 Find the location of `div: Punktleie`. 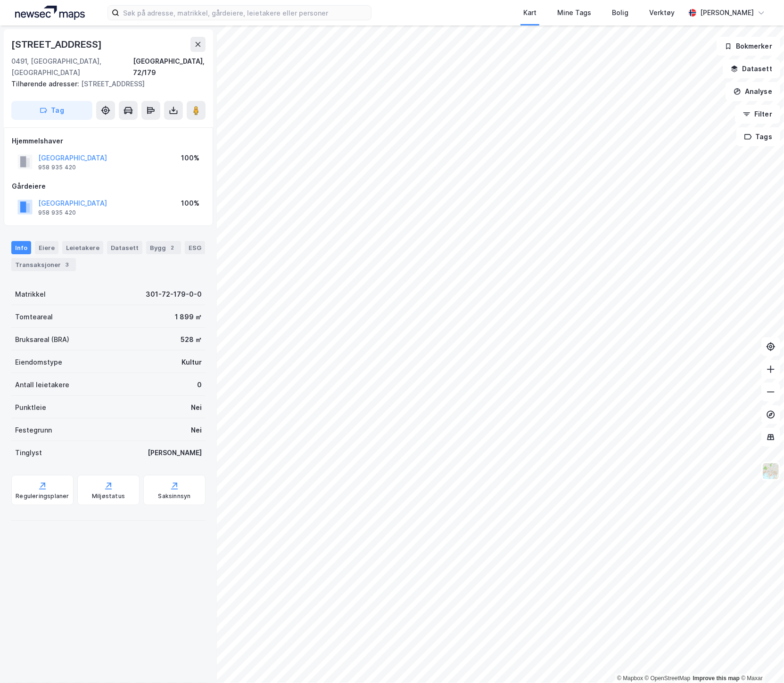

div: Punktleie is located at coordinates (31, 407).